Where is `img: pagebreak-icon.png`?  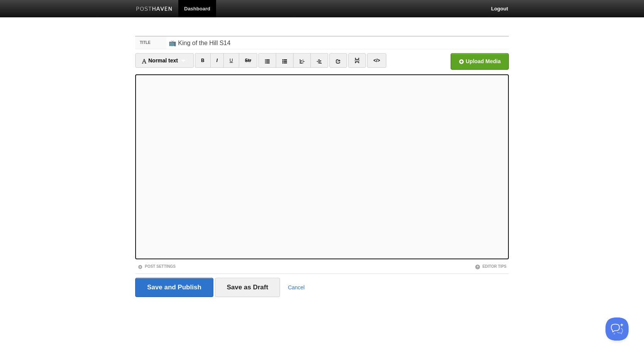
img: pagebreak-icon.png is located at coordinates (357, 60).